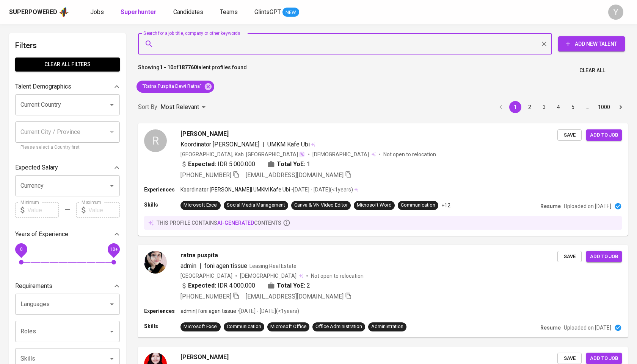 The height and width of the screenshot is (364, 637). What do you see at coordinates (302, 155) in the screenshot?
I see `img: magic_wand.svg` at bounding box center [302, 155].